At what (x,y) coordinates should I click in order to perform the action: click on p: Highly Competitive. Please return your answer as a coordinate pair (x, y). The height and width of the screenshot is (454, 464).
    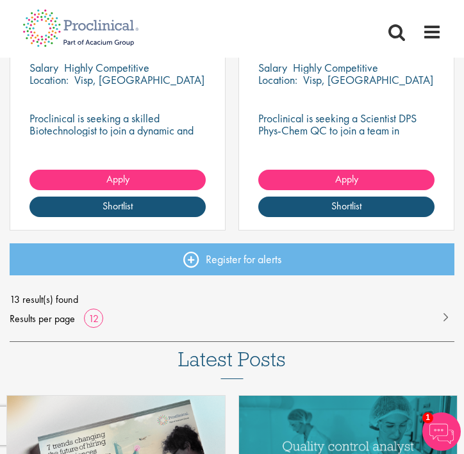
    Looking at the image, I should click on (335, 67).